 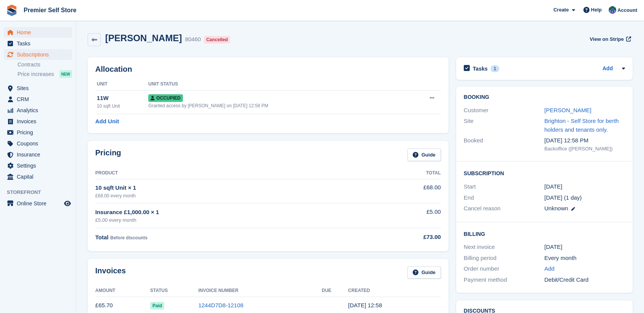 I want to click on time: 2025-09-03 11:58:33 UTC, so click(x=365, y=305).